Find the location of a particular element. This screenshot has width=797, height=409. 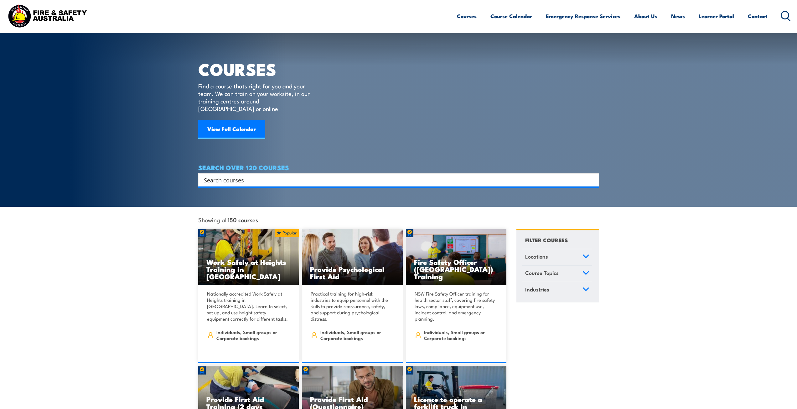

a: Contact is located at coordinates (757, 16).